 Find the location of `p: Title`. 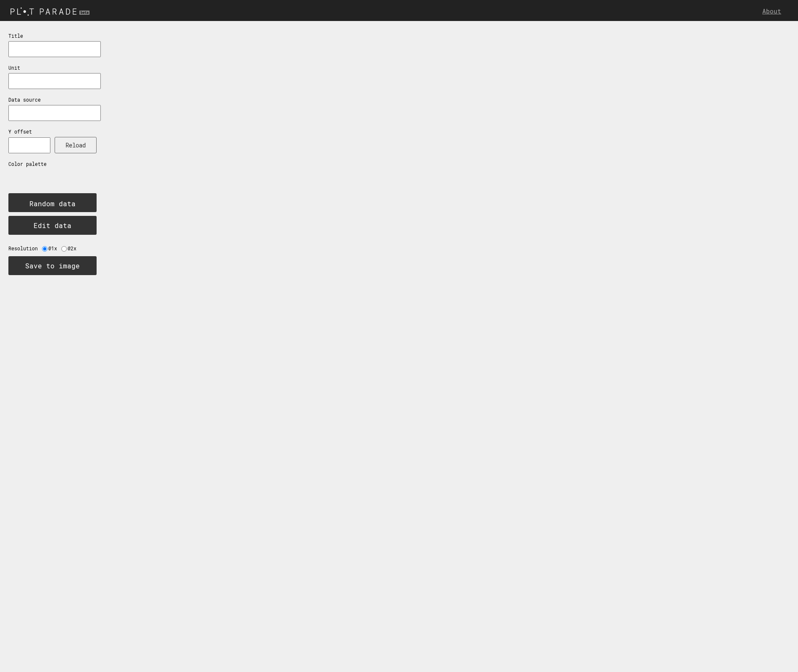

p: Title is located at coordinates (55, 36).